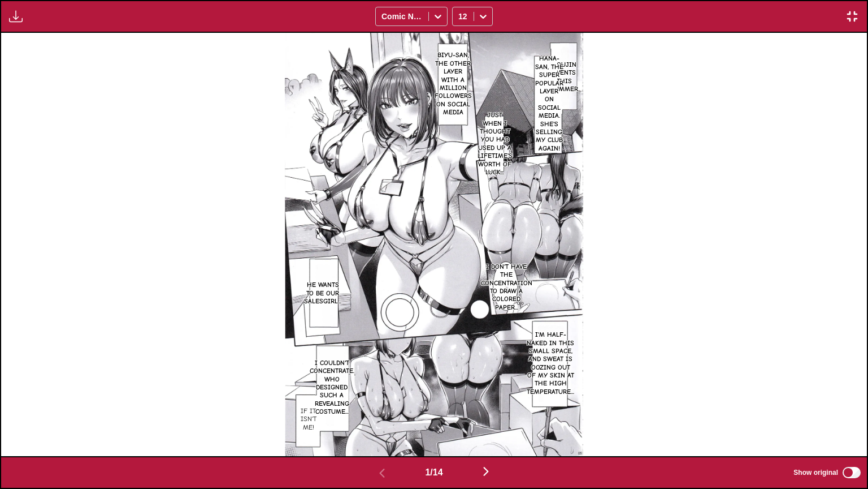 The height and width of the screenshot is (489, 868). What do you see at coordinates (433, 472) in the screenshot?
I see `span: 1 / 14` at bounding box center [433, 472].